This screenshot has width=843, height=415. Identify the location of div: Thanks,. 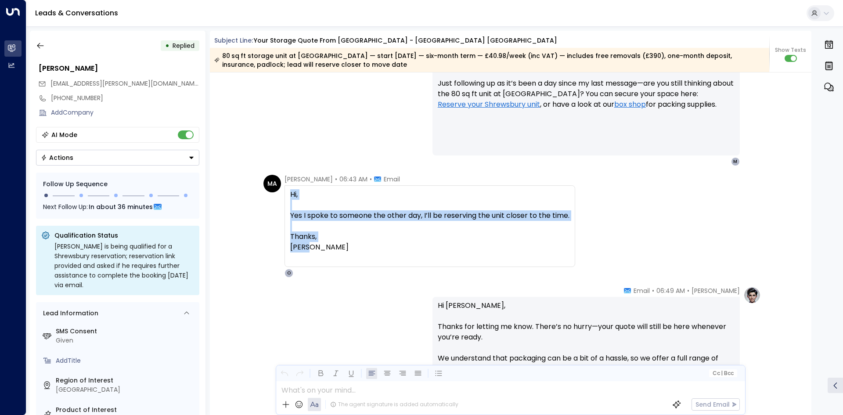
(430, 237).